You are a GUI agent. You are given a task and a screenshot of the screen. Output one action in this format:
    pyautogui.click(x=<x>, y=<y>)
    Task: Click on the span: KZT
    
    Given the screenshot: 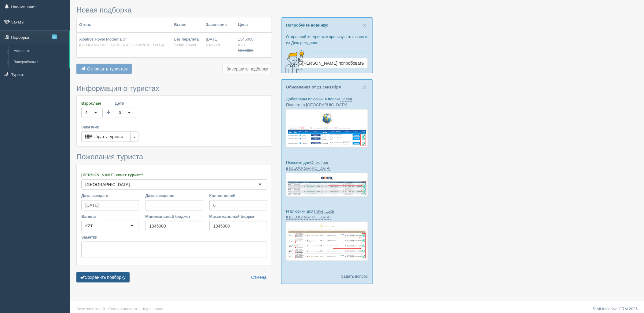 What is the action you would take?
    pyautogui.click(x=242, y=45)
    